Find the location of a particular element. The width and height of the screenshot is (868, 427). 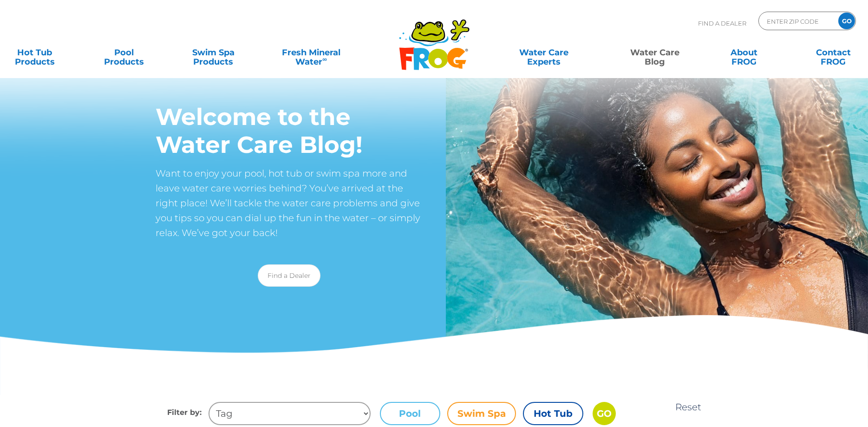

label: Swim Spa is located at coordinates (482, 414).